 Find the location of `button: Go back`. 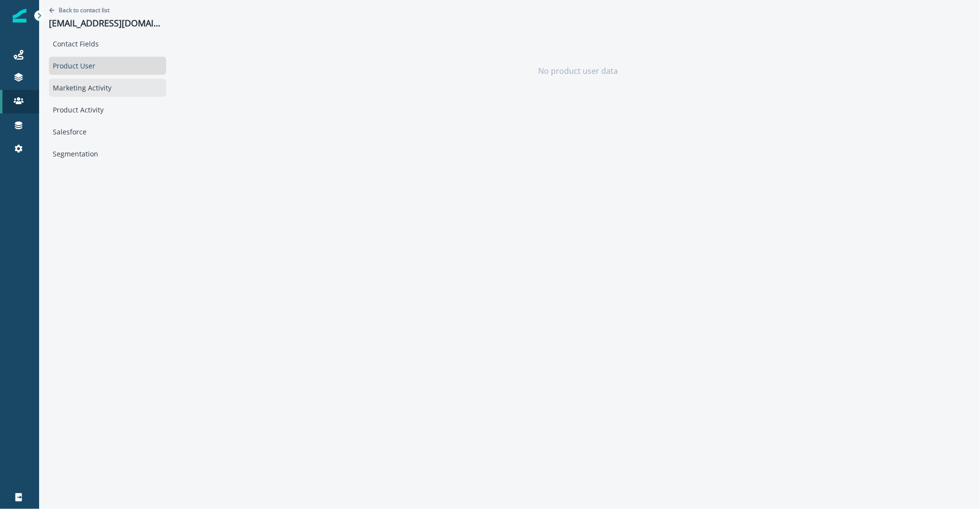

button: Go back is located at coordinates (79, 10).